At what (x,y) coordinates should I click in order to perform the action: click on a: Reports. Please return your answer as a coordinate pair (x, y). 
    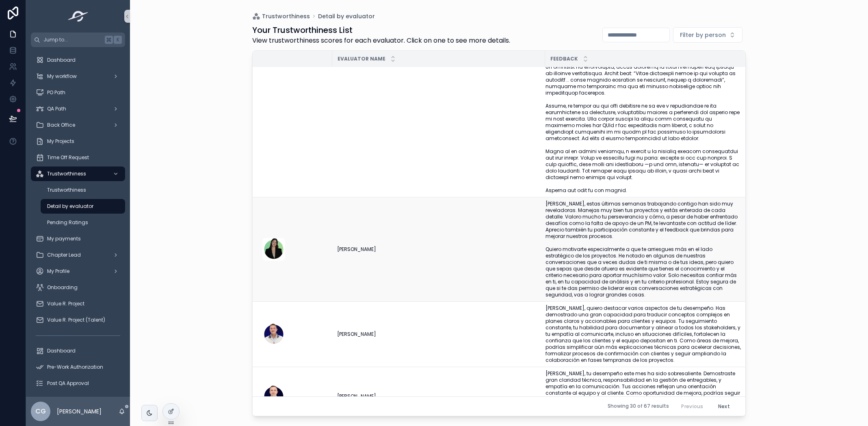
    Looking at the image, I should click on (78, 399).